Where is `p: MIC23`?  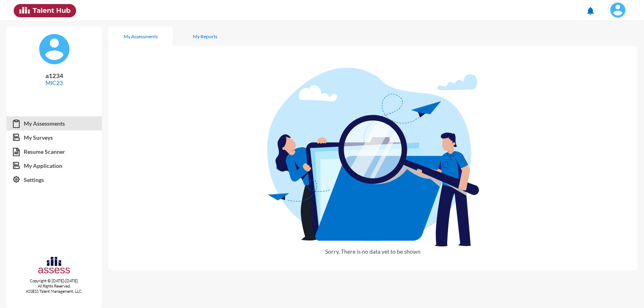
p: MIC23 is located at coordinates (54, 82).